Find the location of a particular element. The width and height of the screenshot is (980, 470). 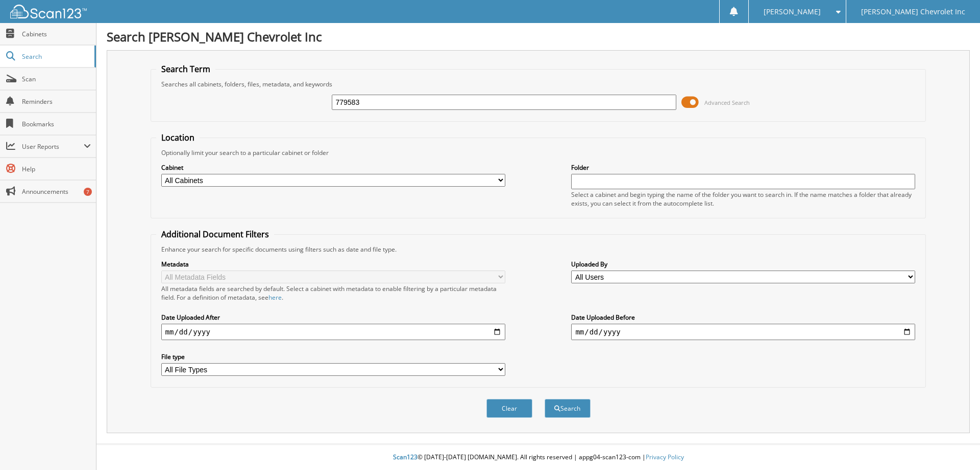

a: Privacy Policy is located at coordinates (664, 456).